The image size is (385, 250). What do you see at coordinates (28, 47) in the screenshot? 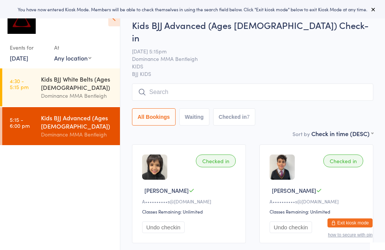
I see `div: Events for` at bounding box center [28, 47].